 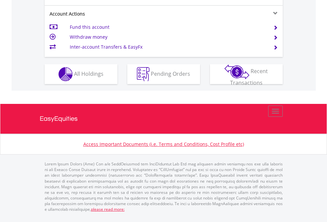 What do you see at coordinates (170, 73) in the screenshot?
I see `span: Pending Orders` at bounding box center [170, 73].